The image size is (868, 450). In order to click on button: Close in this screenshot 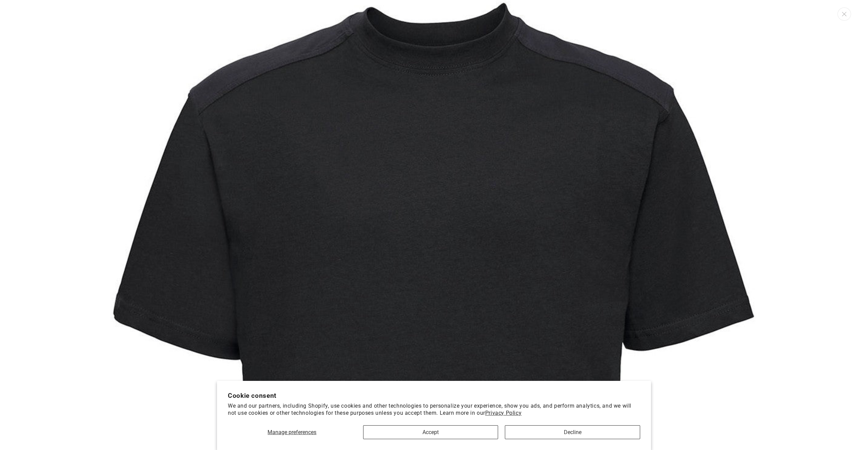, I will do `click(844, 14)`.